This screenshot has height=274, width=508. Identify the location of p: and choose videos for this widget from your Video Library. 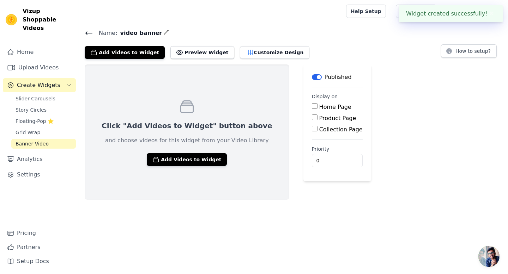
(187, 141).